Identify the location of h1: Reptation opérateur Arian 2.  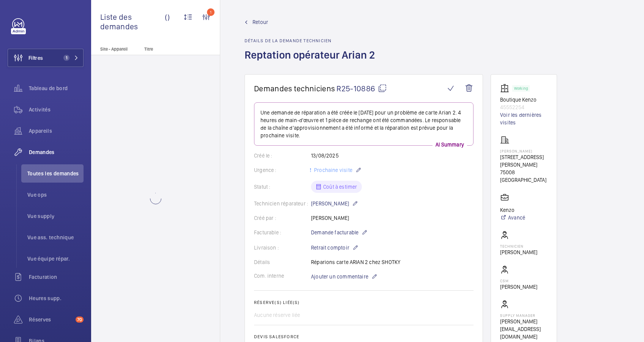
(311, 61).